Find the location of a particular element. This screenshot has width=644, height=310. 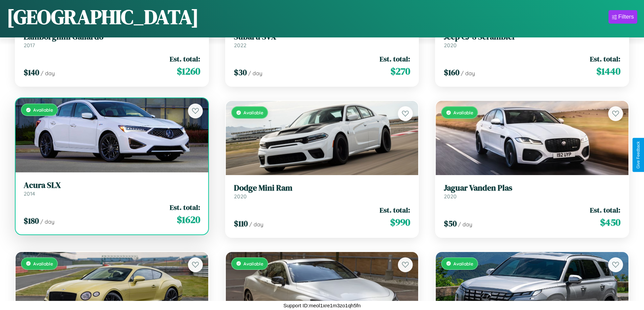

a: Dodge Mini Ram2020 is located at coordinates (322, 191).